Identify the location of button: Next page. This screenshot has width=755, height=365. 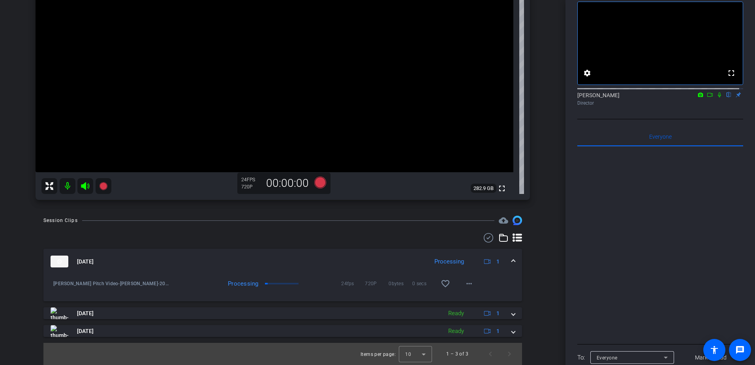
(509, 354).